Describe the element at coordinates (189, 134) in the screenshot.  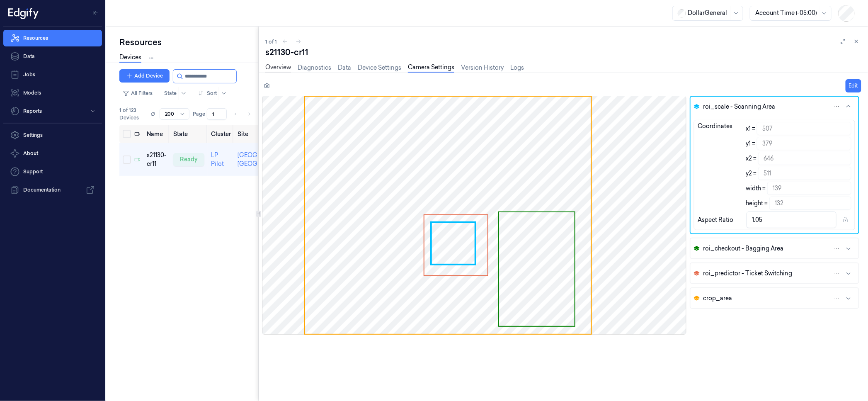
I see `th: State` at that location.